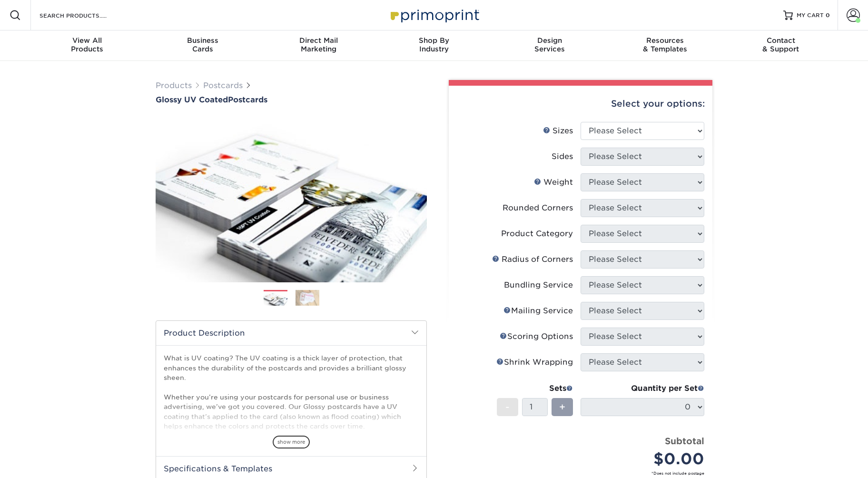 The height and width of the screenshot is (478, 868). I want to click on span: 0, so click(827, 15).